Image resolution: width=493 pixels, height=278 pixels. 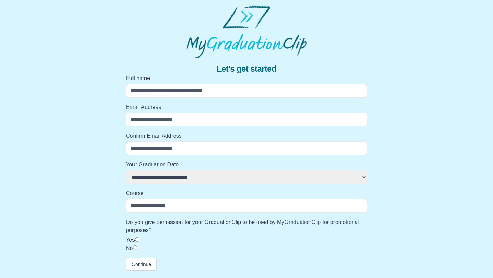 What do you see at coordinates (247, 194) in the screenshot?
I see `label: Course` at bounding box center [247, 194].